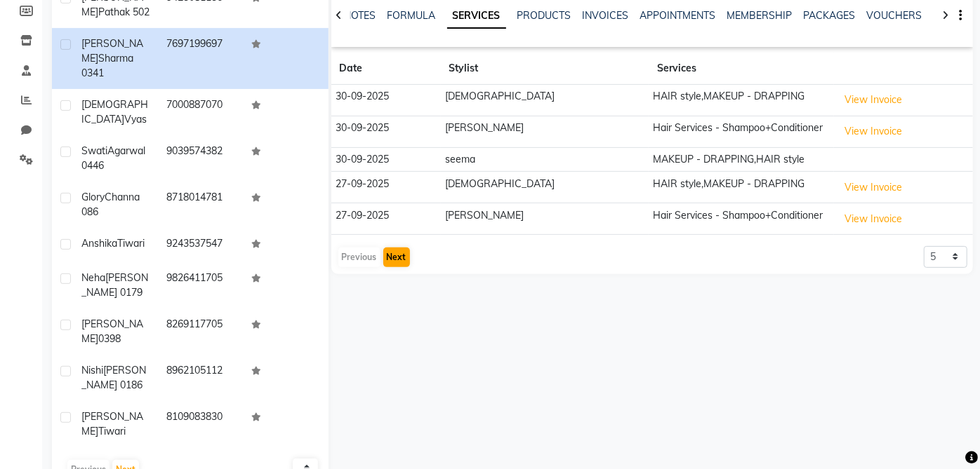 The image size is (980, 469). What do you see at coordinates (113, 158) in the screenshot?
I see `span: Agarwal 0446` at bounding box center [113, 158].